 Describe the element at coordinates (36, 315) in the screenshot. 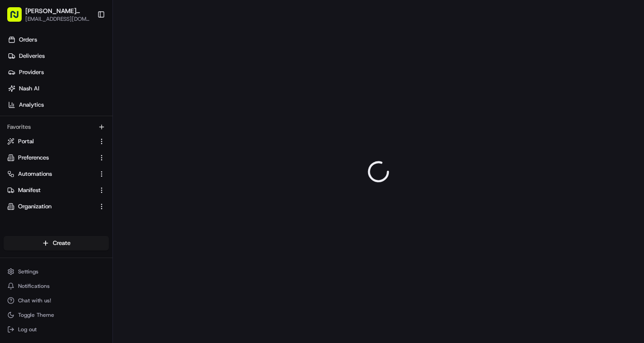

I see `span: Toggle Theme` at that location.